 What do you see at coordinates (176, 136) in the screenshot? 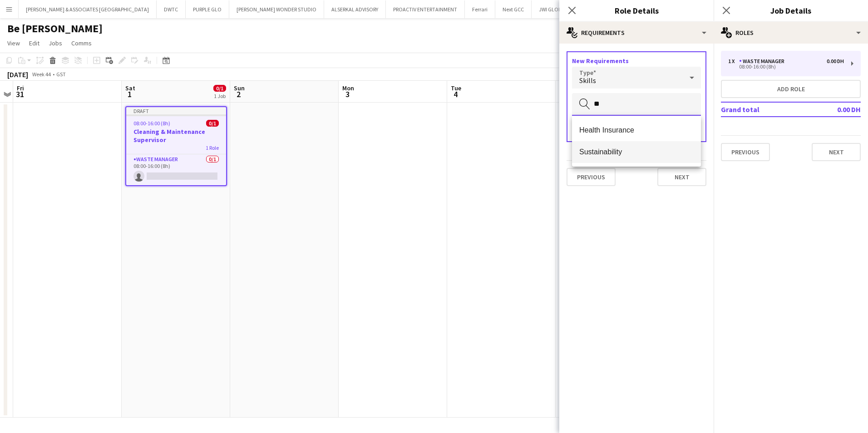
I see `h3: Cleaning & Maintenance Supervisor` at bounding box center [176, 136].